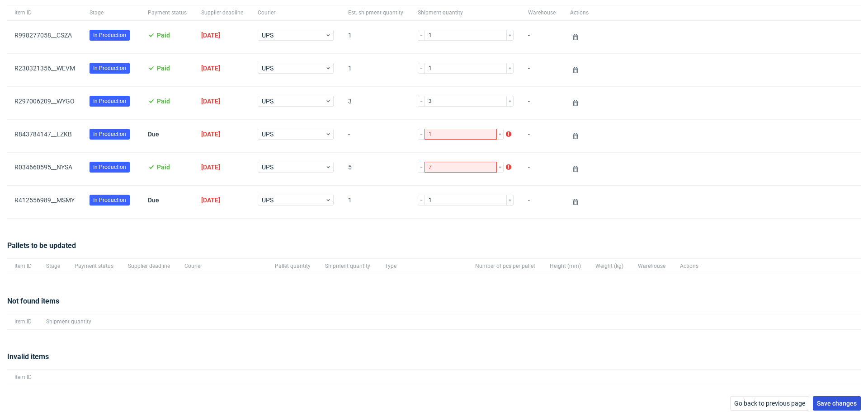 The image size is (868, 416). What do you see at coordinates (434, 360) in the screenshot?
I see `div: Invalid items` at bounding box center [434, 360].